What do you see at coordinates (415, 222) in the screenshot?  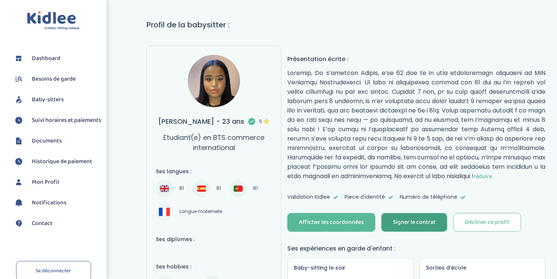 I see `div: Signer le contrat` at bounding box center [415, 222].